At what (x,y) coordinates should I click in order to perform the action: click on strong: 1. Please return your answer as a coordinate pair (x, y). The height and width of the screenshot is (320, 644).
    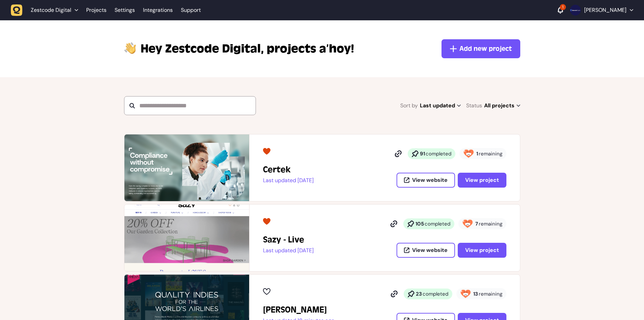
    Looking at the image, I should click on (477, 154).